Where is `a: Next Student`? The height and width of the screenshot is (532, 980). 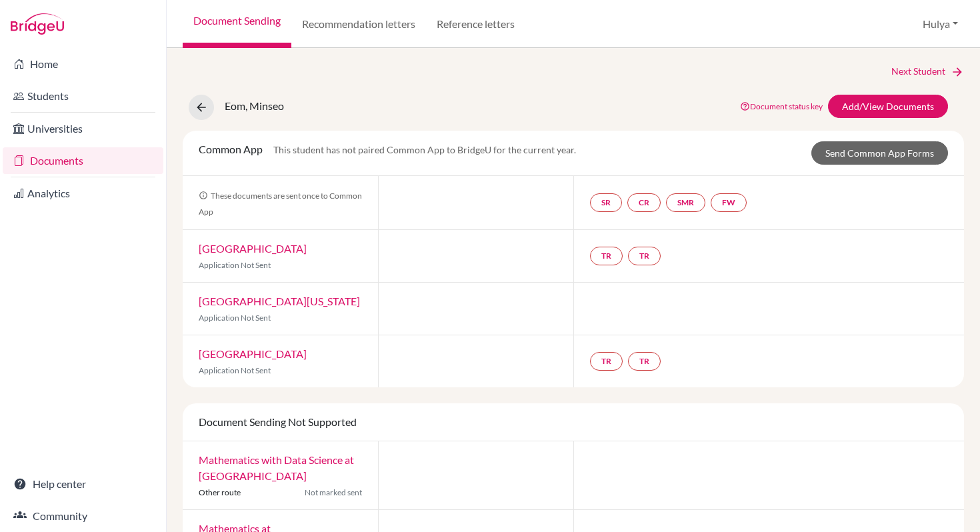 a: Next Student is located at coordinates (927, 71).